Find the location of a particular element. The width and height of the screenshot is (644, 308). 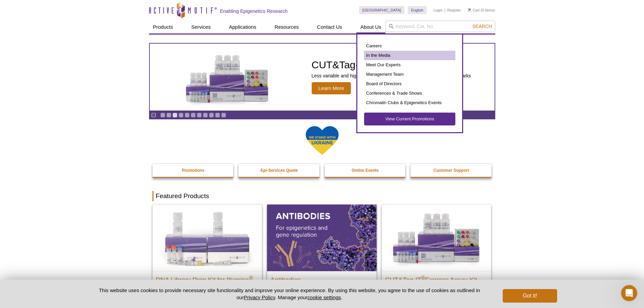

a: Meet Our Experts is located at coordinates (410, 65).